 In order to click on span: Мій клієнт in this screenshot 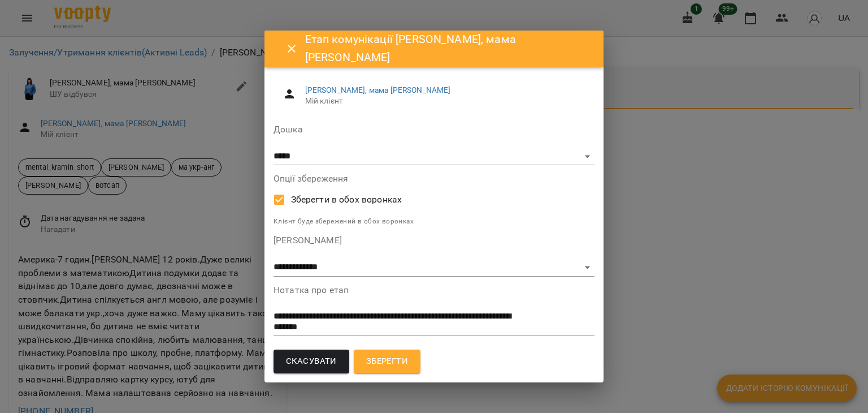, I will do `click(445, 101)`.